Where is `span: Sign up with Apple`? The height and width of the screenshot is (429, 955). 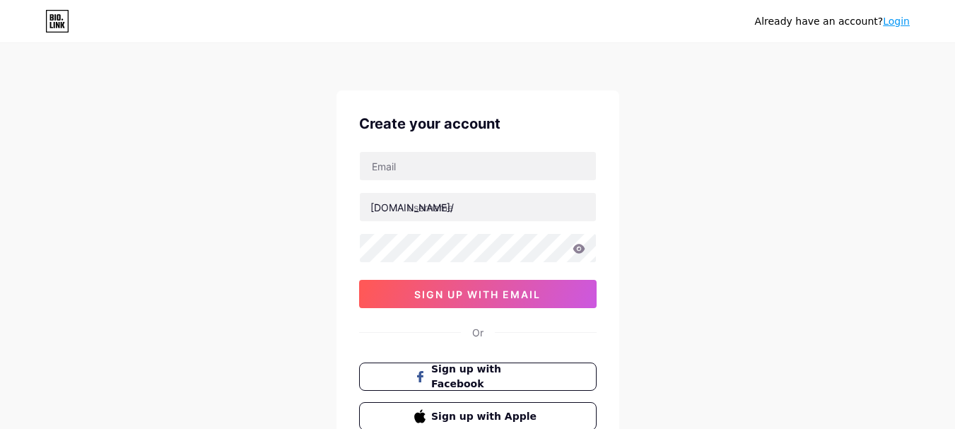
span: Sign up with Apple is located at coordinates (486, 417).